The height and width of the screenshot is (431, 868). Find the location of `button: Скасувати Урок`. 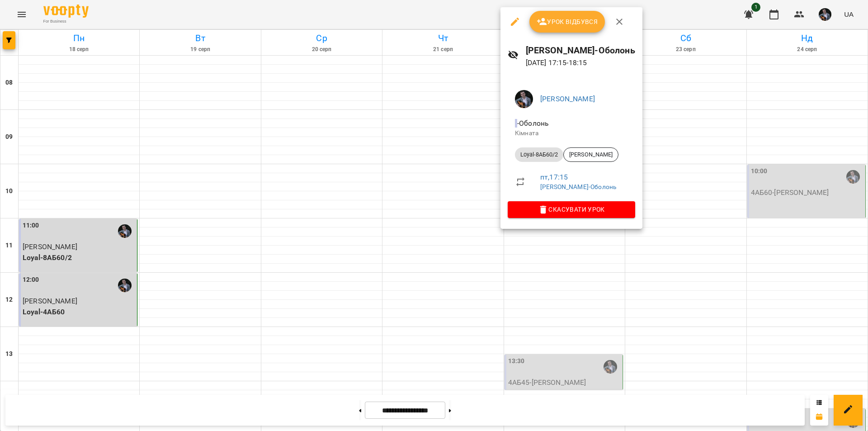

button: Скасувати Урок is located at coordinates (572, 209).